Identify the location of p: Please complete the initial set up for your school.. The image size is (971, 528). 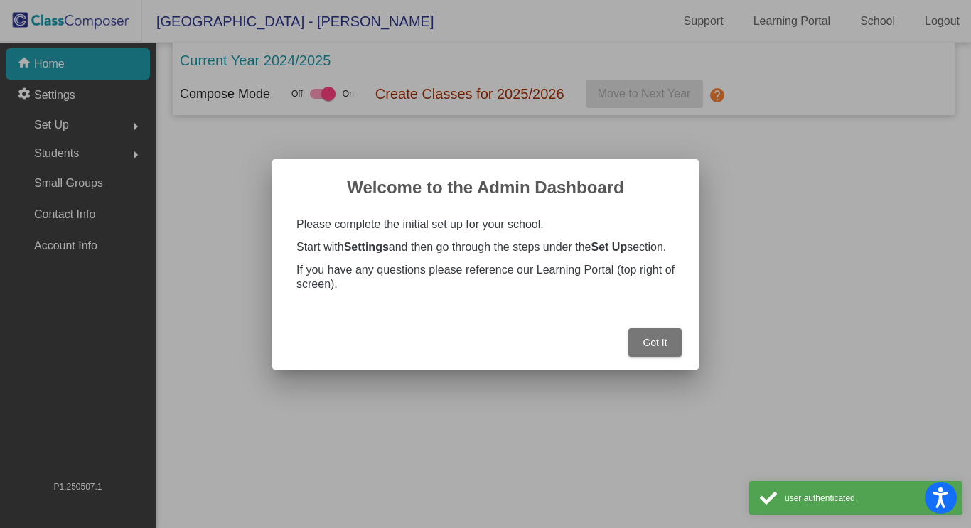
(485, 225).